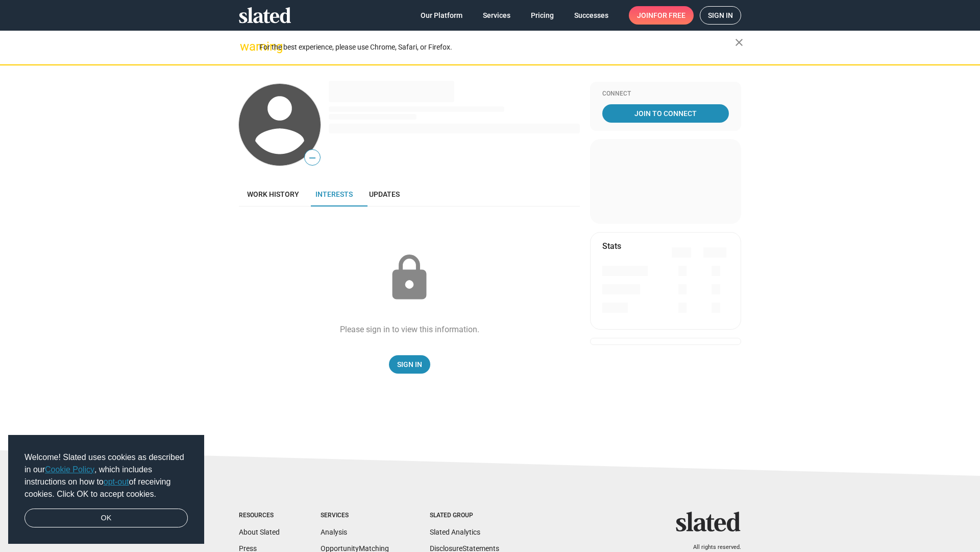  I want to click on div: Slated Group, so click(464, 515).